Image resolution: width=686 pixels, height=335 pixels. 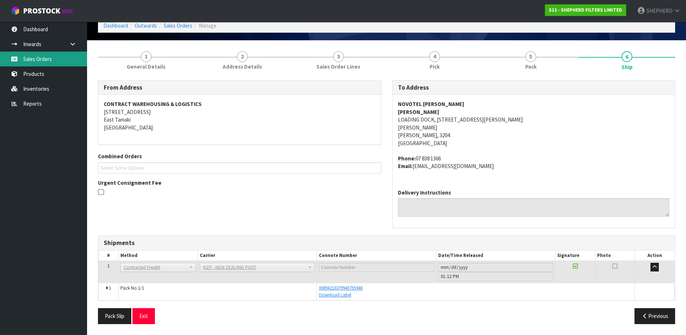 I want to click on strong: S12 - SHEPHERD FILTERS LIMITED, so click(x=586, y=10).